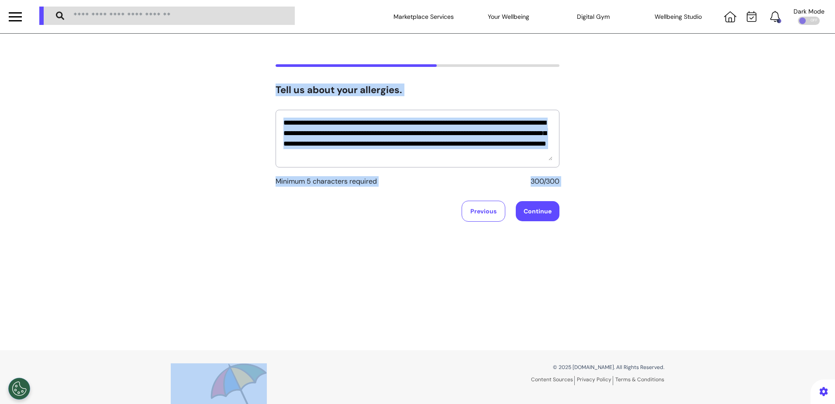 This screenshot has width=835, height=404. What do you see at coordinates (508, 17) in the screenshot?
I see `div: Your Wellbeing` at bounding box center [508, 17].